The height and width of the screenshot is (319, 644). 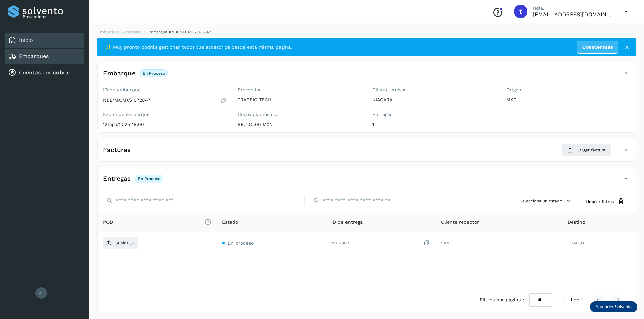 What do you see at coordinates (366, 182) in the screenshot?
I see `div: EntregasEn proceso` at bounding box center [366, 182].